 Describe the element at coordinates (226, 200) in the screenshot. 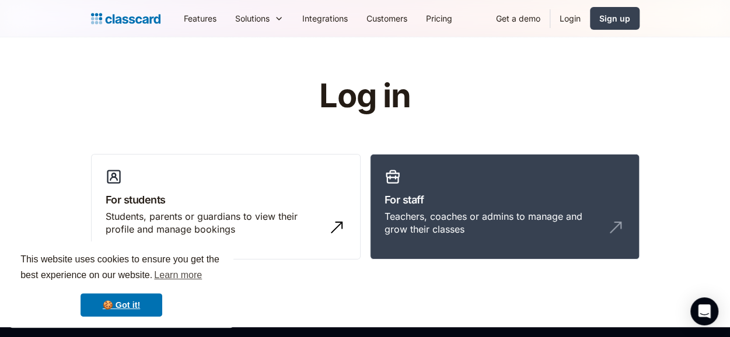

I see `h3: For students` at that location.